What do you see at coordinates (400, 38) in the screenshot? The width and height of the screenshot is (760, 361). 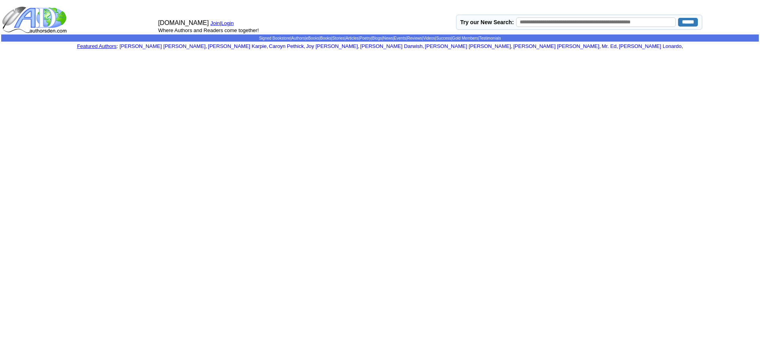 I see `a: Events` at bounding box center [400, 38].